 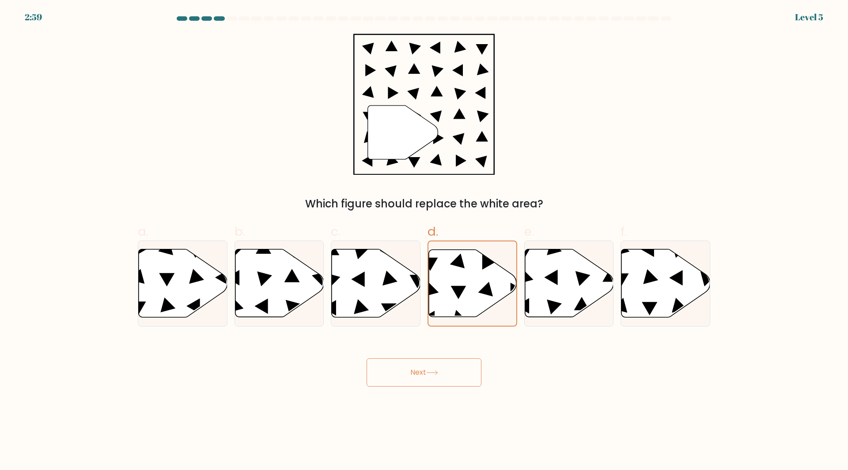 I want to click on span: b., so click(x=240, y=231).